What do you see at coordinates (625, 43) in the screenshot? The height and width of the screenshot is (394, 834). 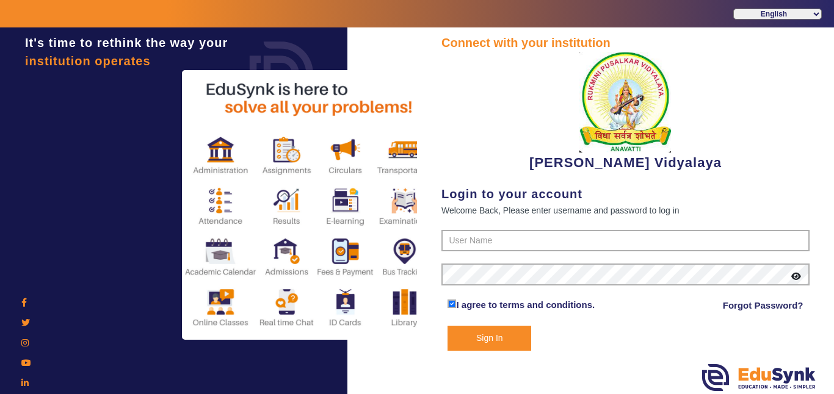 I see `div: Connect with your institution` at bounding box center [625, 43].